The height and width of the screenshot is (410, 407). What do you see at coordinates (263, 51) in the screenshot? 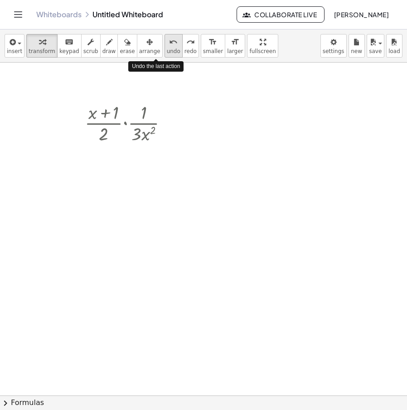
I see `span: fullscreen` at bounding box center [263, 51].